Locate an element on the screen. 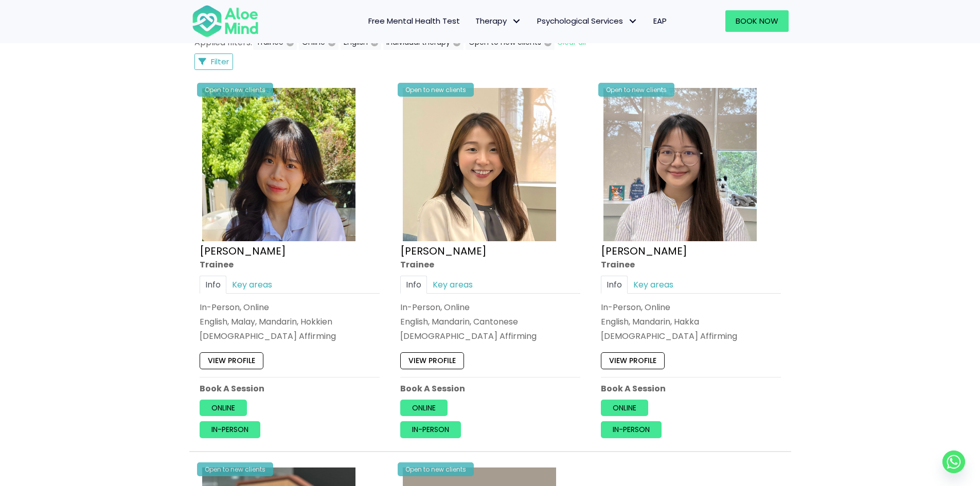 Image resolution: width=980 pixels, height=486 pixels. a: TherapyTherapy: submenu is located at coordinates (498, 21).